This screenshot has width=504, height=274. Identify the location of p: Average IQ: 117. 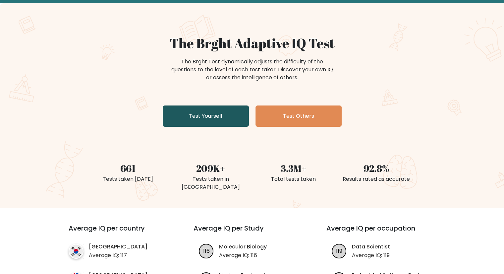
(118, 255).